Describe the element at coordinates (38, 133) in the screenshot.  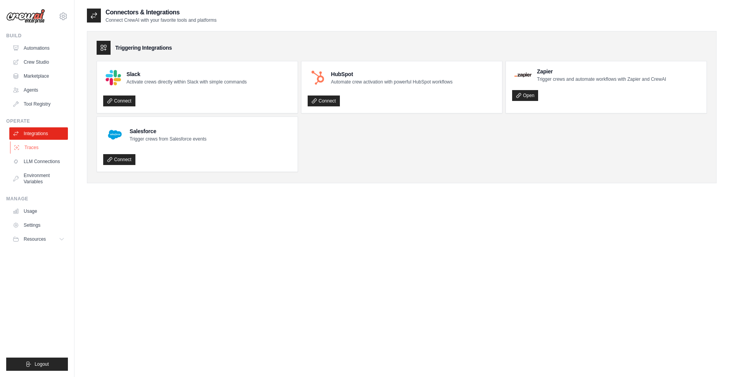
I see `a: Integrations` at that location.